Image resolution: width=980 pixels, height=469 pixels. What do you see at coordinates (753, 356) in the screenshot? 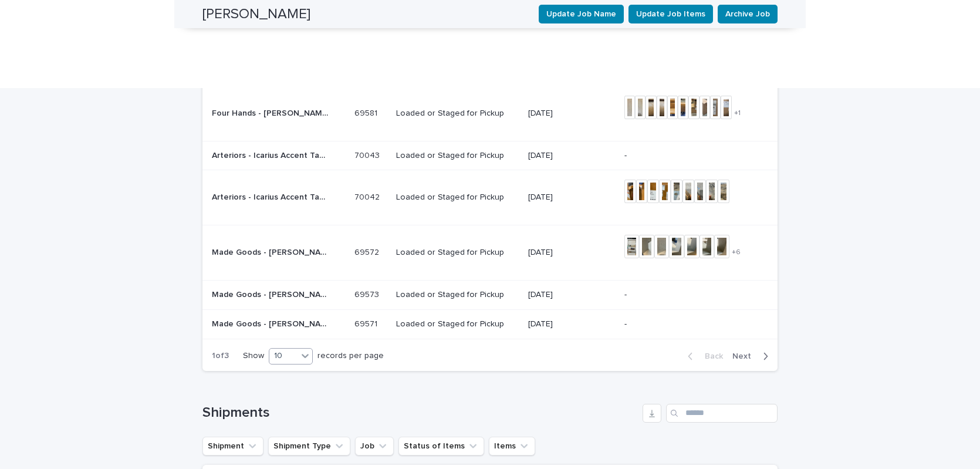
I see `button: Next` at bounding box center [753, 356].